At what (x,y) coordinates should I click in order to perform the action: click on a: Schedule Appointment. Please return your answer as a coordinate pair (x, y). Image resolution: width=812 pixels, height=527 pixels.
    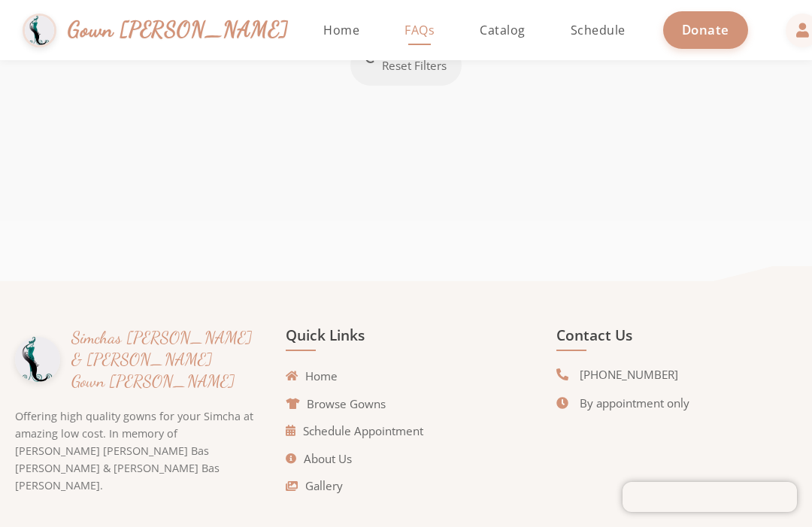
    Looking at the image, I should click on (354, 431).